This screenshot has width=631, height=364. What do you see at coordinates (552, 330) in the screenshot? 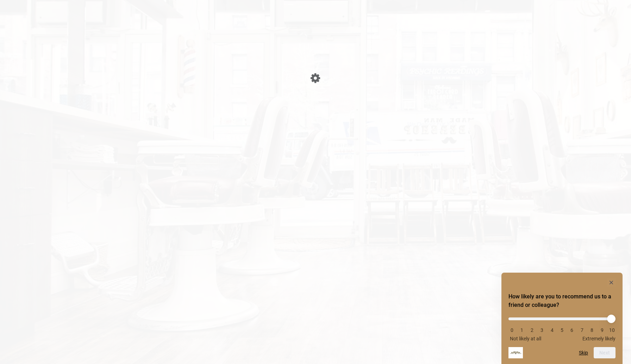
I see `li: 4` at bounding box center [552, 330].